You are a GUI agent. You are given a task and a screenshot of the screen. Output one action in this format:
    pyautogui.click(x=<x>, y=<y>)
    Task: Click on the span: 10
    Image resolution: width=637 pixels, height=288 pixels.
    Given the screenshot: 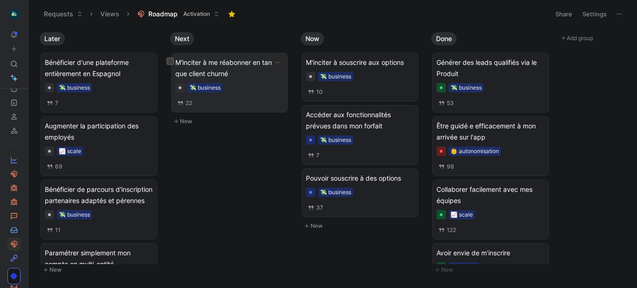 What is the action you would take?
    pyautogui.click(x=320, y=92)
    